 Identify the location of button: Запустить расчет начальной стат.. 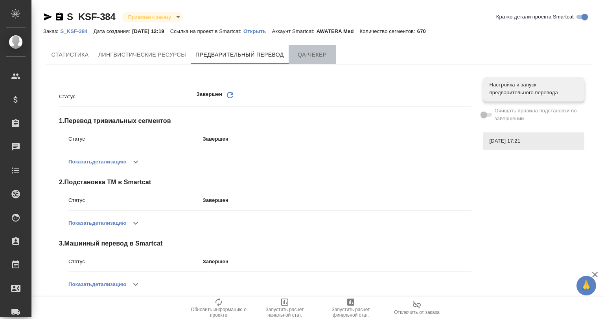
(285, 308).